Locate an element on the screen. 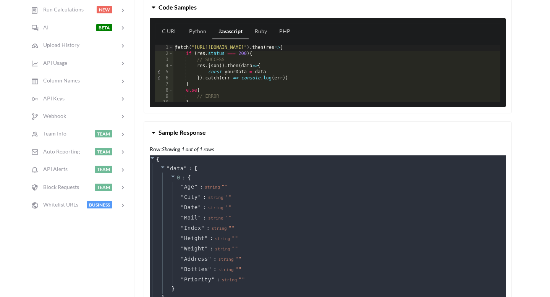 This screenshot has height=297, width=550. span: NEW is located at coordinates (104, 10).